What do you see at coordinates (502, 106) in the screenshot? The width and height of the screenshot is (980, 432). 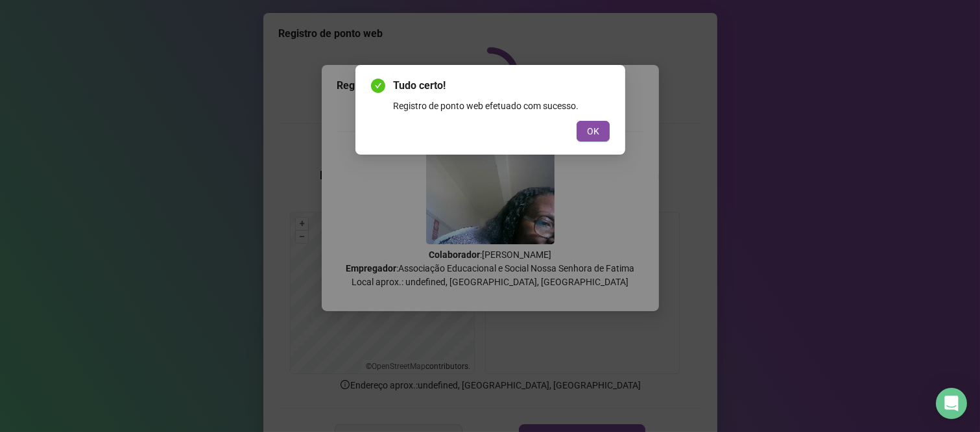 I see `div: Registro de ponto web efetuado com sucesso.` at bounding box center [502, 106].